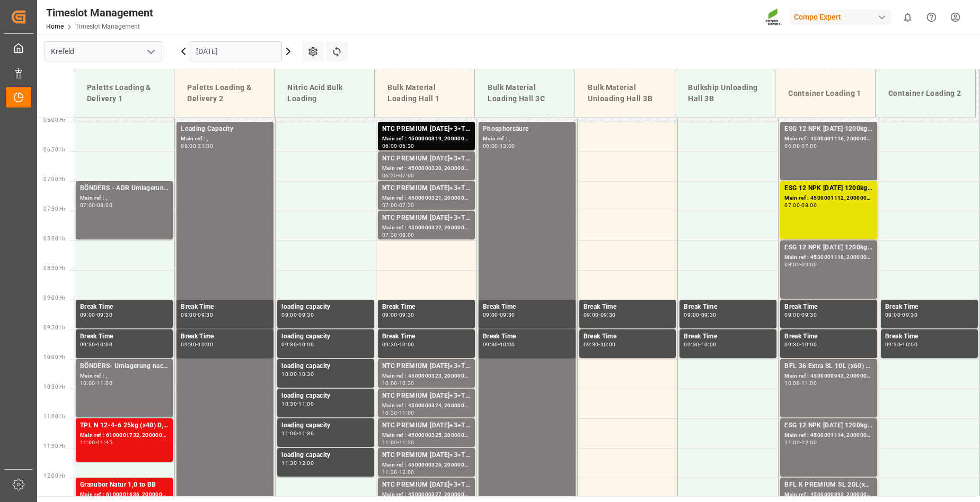 Image resolution: width=980 pixels, height=502 pixels. I want to click on button: Compo Expert, so click(843, 17).